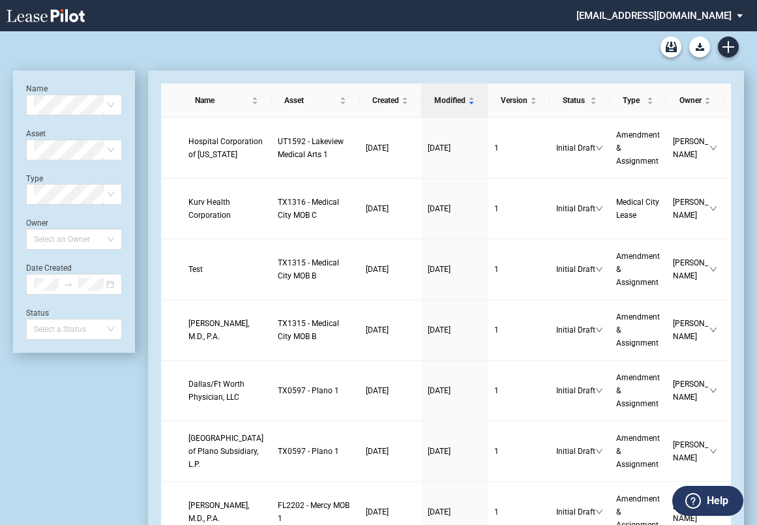 Image resolution: width=757 pixels, height=525 pixels. What do you see at coordinates (671, 47) in the screenshot?
I see `a: Archive` at bounding box center [671, 47].